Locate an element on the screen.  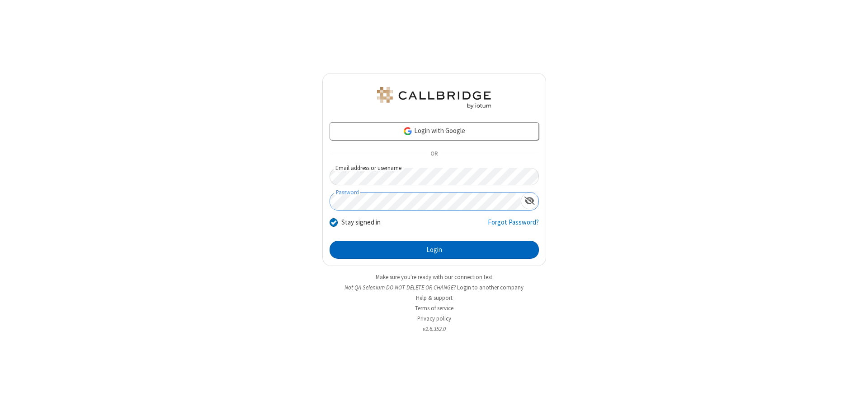
input: Email address or username is located at coordinates (434, 177).